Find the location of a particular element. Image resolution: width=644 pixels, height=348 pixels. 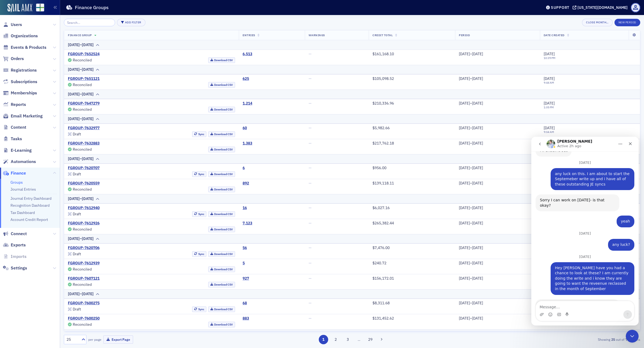

span: $8,311.68 is located at coordinates (381, 303).